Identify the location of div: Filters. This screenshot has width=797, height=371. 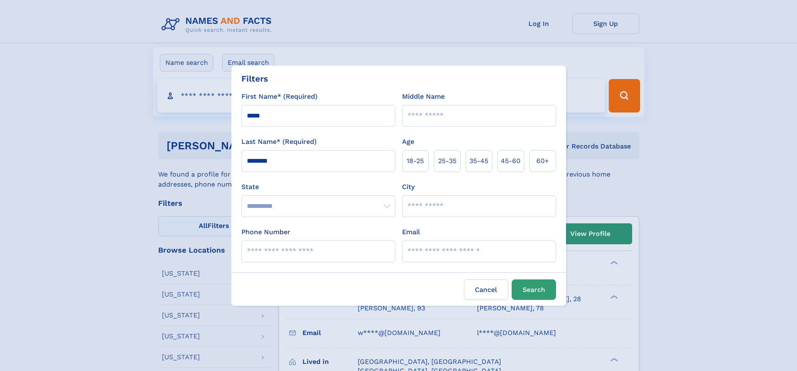
(255, 79).